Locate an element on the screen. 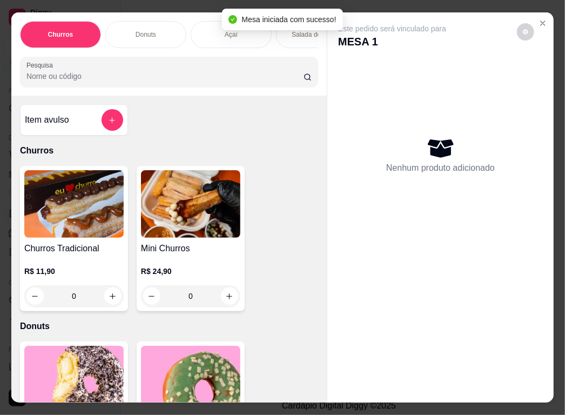 The image size is (565, 415). p: Açaí is located at coordinates (231, 35).